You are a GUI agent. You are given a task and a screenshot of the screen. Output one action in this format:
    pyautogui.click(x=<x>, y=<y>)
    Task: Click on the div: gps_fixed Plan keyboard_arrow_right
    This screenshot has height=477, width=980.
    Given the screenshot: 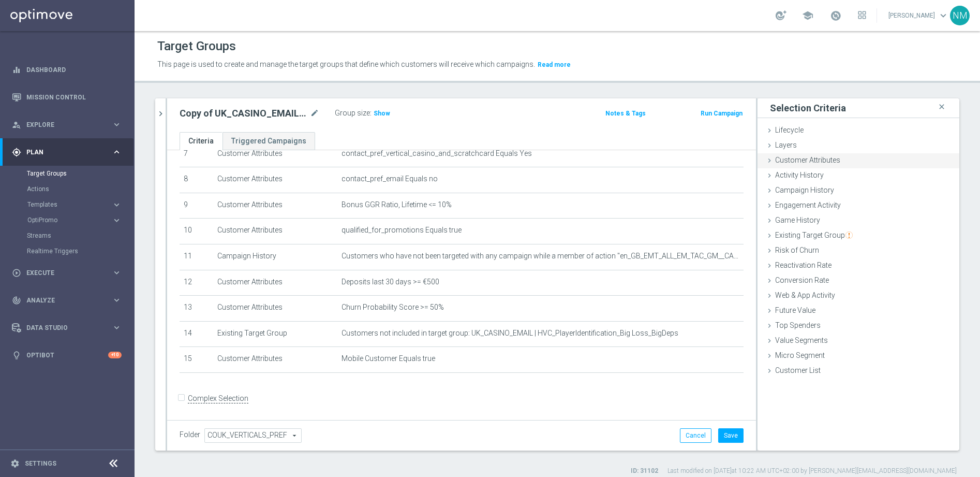 What is the action you would take?
    pyautogui.click(x=66, y=152)
    